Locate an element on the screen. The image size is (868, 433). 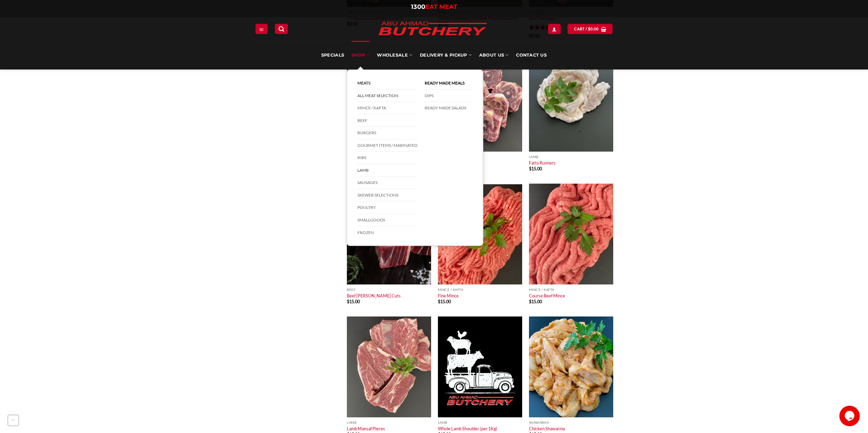
a: Delivery & Pickup is located at coordinates (446, 55).